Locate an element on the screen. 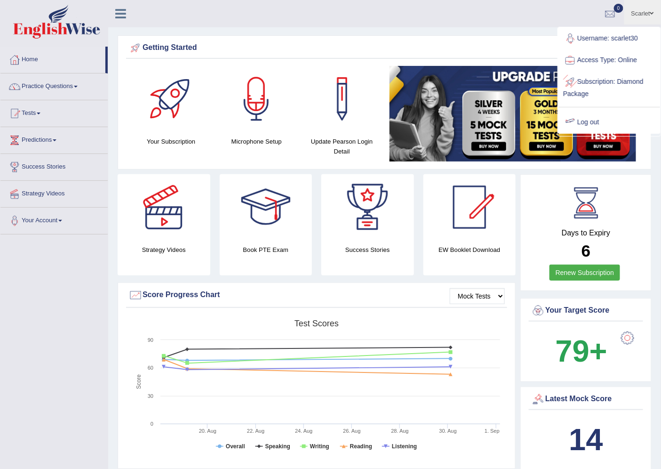 The height and width of the screenshot is (469, 661). a: Success Stories is located at coordinates (54, 166).